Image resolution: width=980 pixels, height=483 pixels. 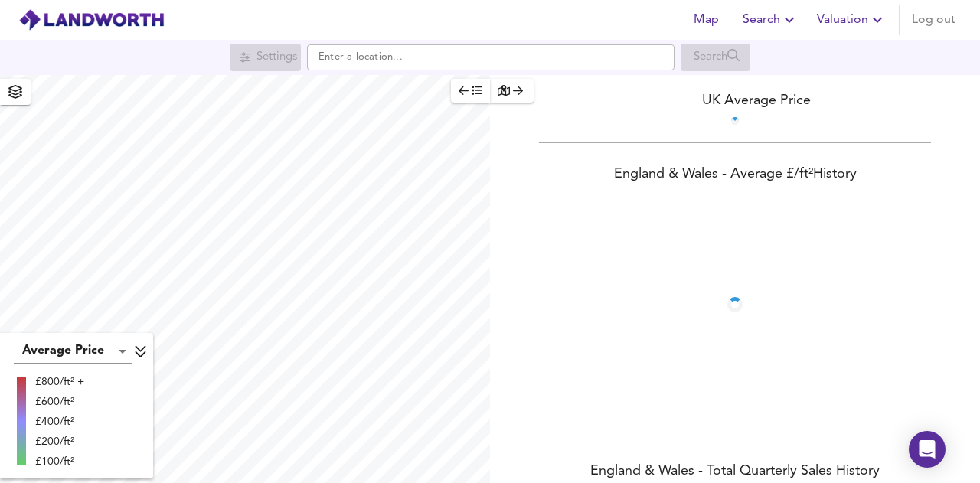 I want to click on button: Map, so click(x=706, y=20).